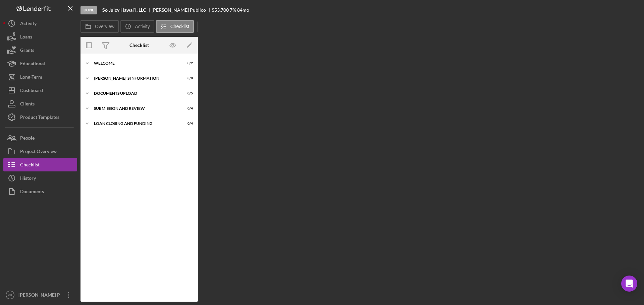  Describe the element at coordinates (135, 93) in the screenshot. I see `div: DOCUMENTS UPLOAD` at that location.